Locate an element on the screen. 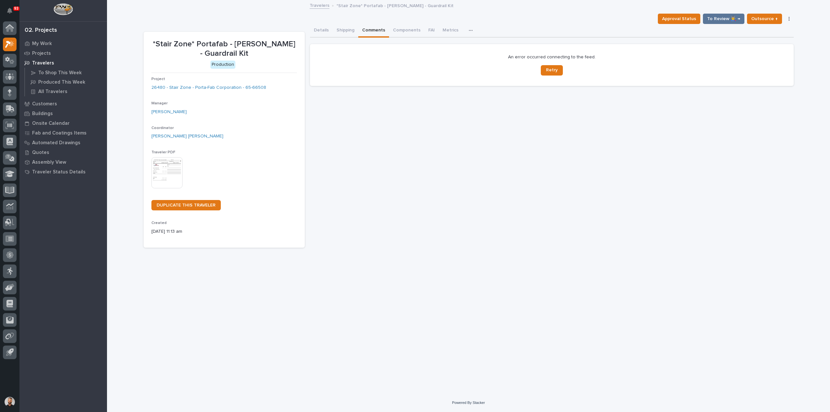  p: Assembly View is located at coordinates (49, 163).